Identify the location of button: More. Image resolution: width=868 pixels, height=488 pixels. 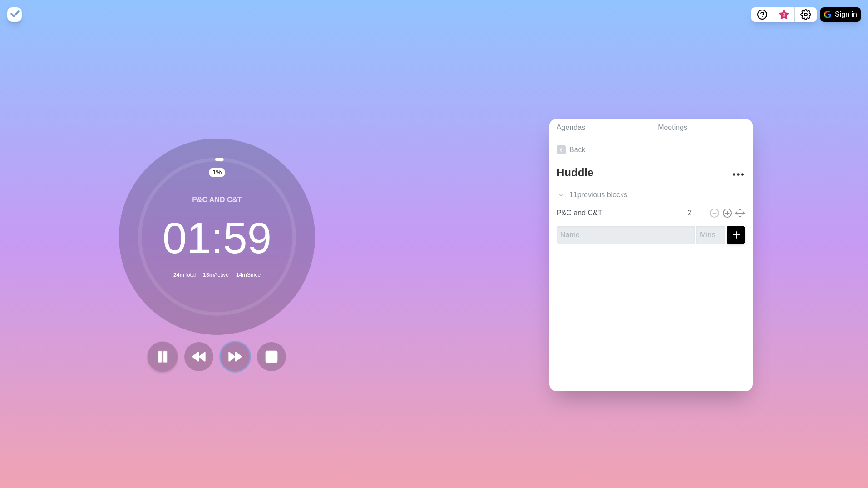
(738, 174).